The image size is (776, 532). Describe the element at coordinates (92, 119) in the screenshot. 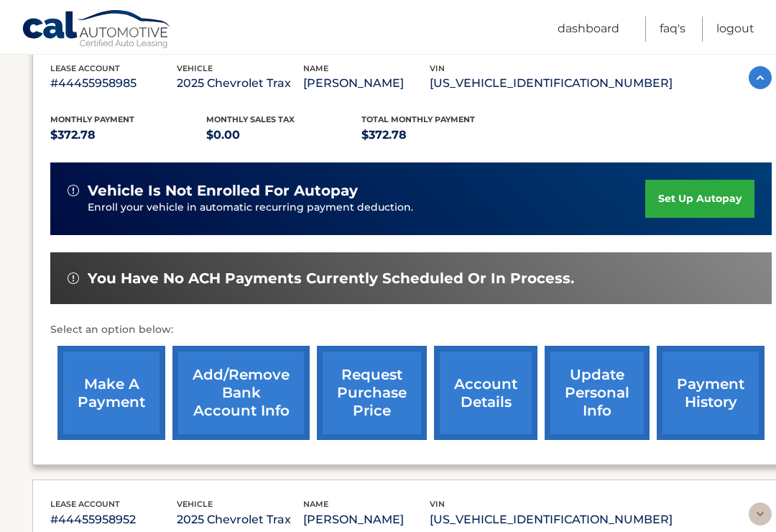

I see `span: Monthly Payment` at that location.